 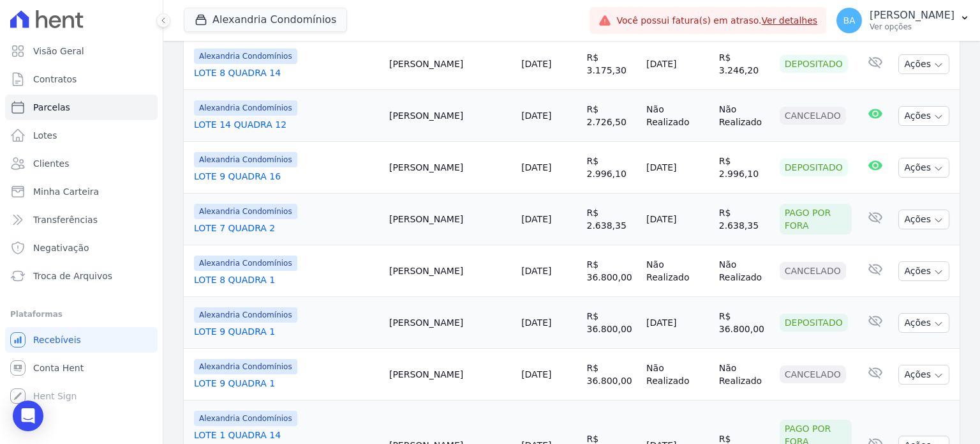 What do you see at coordinates (54, 79) in the screenshot?
I see `span: Contratos` at bounding box center [54, 79].